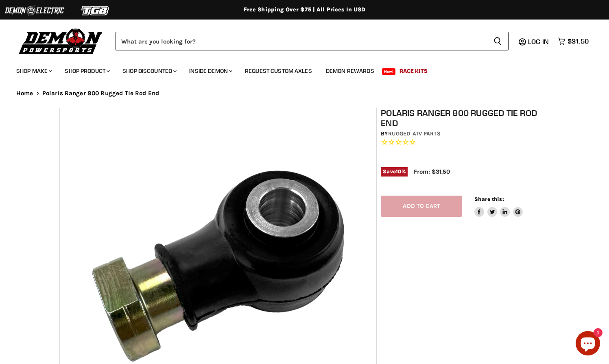 This screenshot has width=609, height=364. What do you see at coordinates (498, 206) in the screenshot?
I see `aside: Share this:` at bounding box center [498, 206].